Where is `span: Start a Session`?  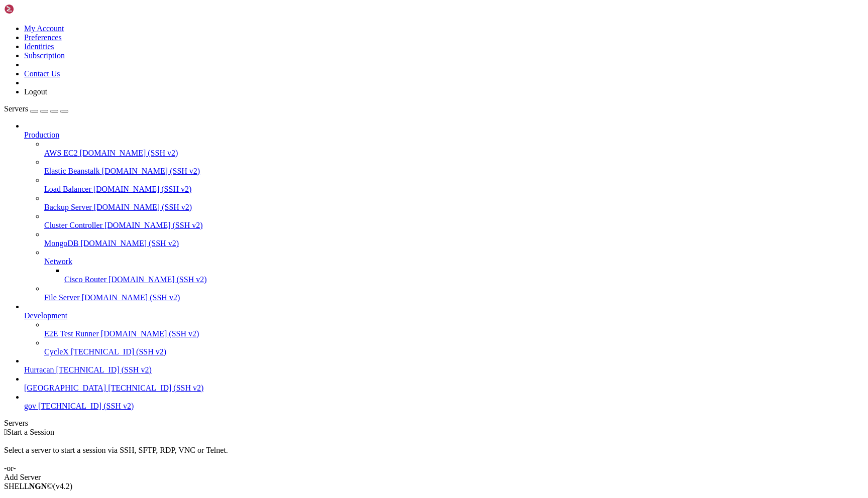
span: Start a Session is located at coordinates (30, 432).